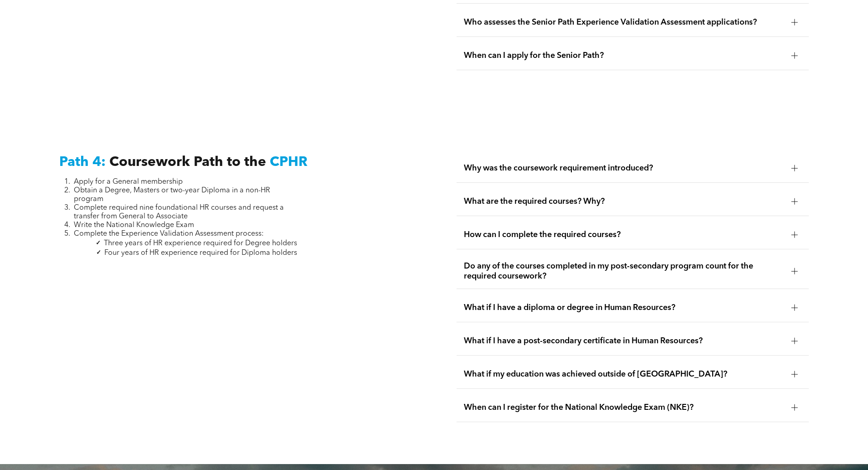 Image resolution: width=868 pixels, height=470 pixels. Describe the element at coordinates (178, 212) in the screenshot. I see `span: Complete required nine foundational HR courses and request a transfer from General to Associate` at that location.